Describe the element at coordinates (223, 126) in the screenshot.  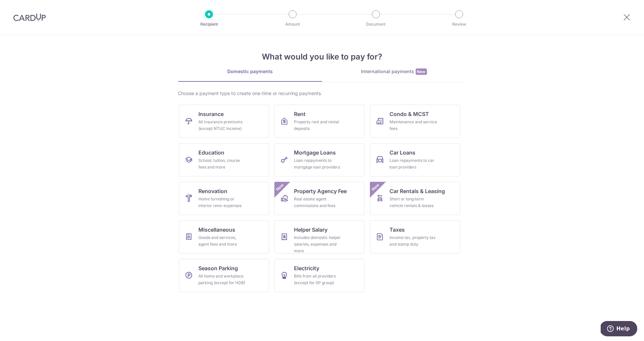
I see `div: All insurance premiums (except NTUC Income)` at that location.